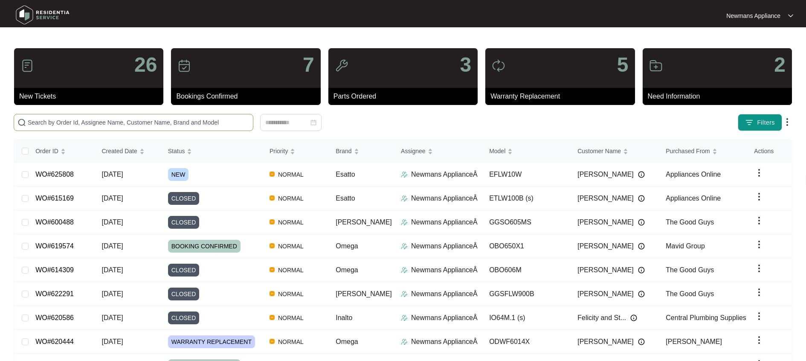  Describe the element at coordinates (343, 151) in the screenshot. I see `span: Brand` at that location.